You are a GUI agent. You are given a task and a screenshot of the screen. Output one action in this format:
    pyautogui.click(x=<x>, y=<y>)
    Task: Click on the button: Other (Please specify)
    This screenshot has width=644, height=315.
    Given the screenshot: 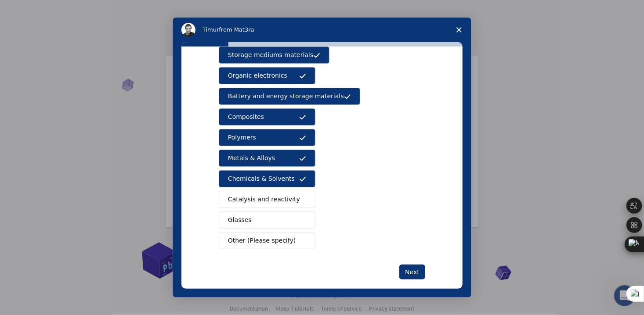 What is the action you would take?
    pyautogui.click(x=267, y=241)
    